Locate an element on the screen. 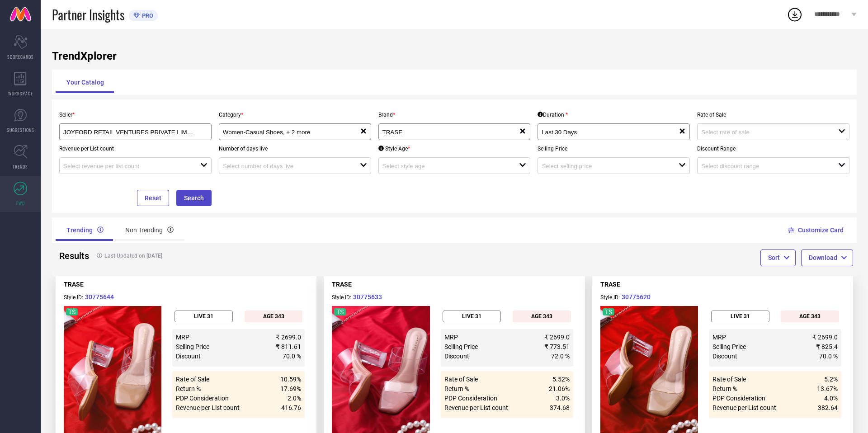 This screenshot has width=868, height=433. div: 5.2% is located at coordinates (831, 379).